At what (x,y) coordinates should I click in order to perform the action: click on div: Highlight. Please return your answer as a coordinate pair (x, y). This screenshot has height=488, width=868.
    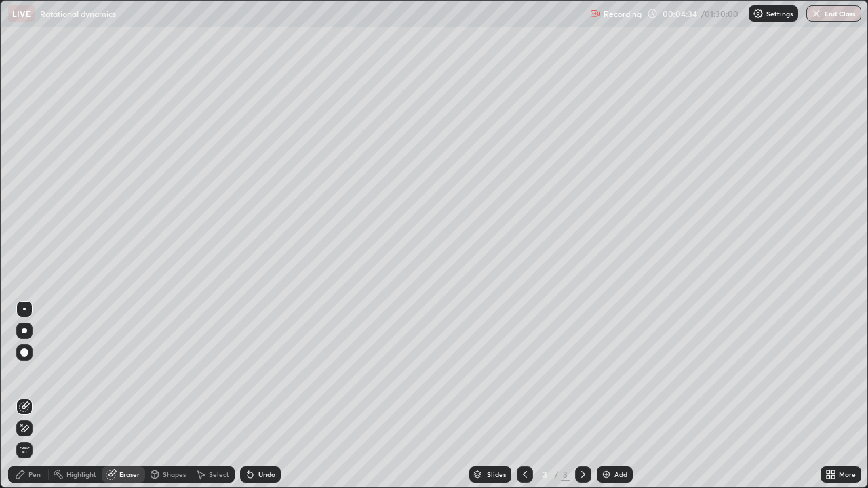
    Looking at the image, I should click on (81, 475).